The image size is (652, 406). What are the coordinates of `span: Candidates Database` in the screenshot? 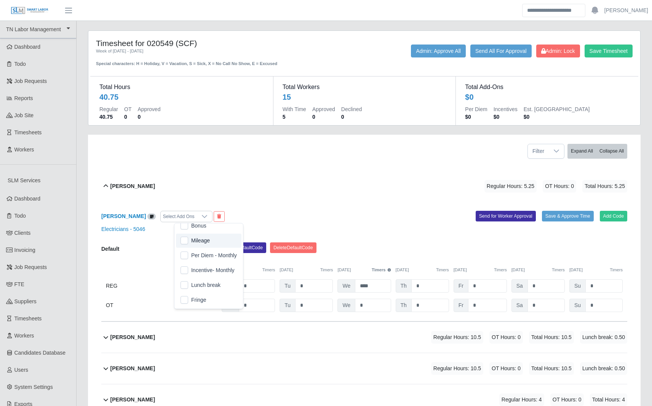 It's located at (40, 353).